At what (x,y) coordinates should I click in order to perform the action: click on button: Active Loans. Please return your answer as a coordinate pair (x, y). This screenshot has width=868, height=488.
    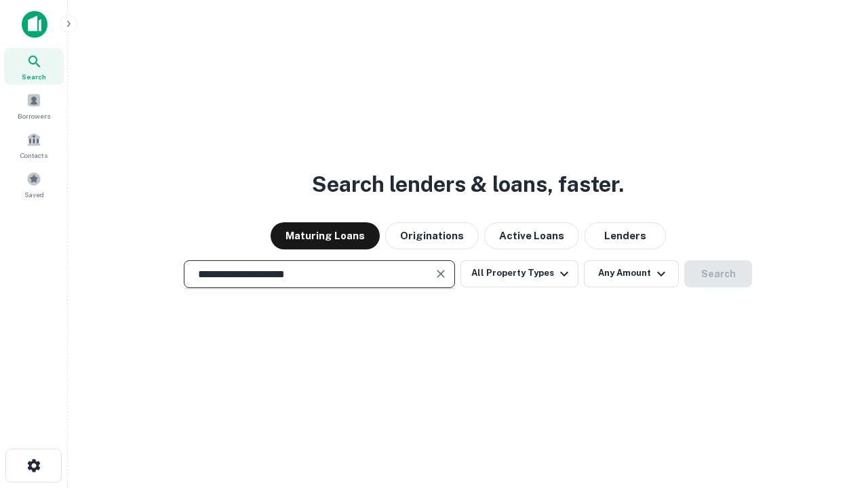
    Looking at the image, I should click on (532, 236).